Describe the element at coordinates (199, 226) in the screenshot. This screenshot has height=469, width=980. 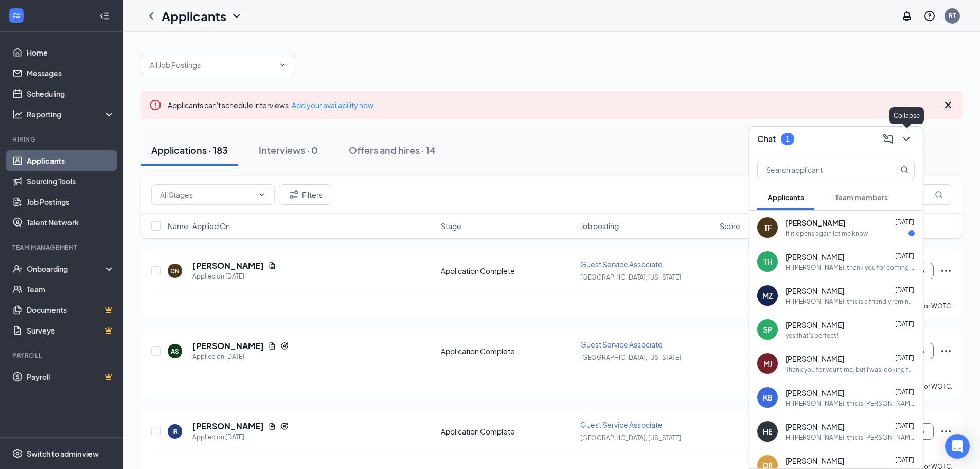
I see `span: Name · Applied On` at that location.